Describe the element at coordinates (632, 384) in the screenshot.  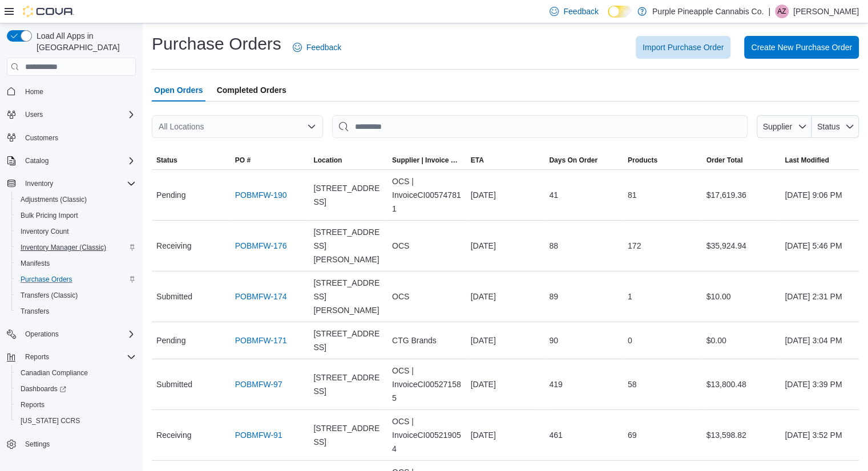
I see `span: 58` at that location.